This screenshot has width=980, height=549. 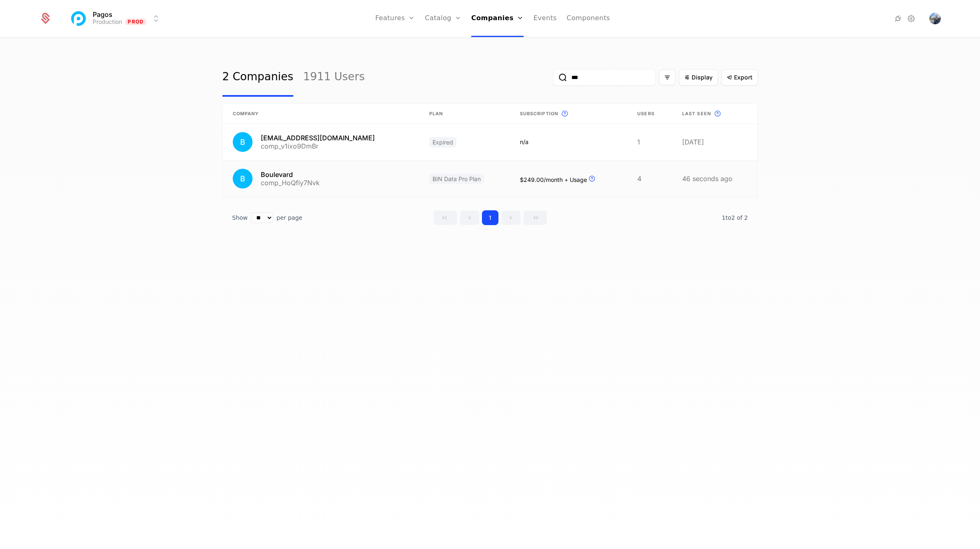 I want to click on img: Denis Avko, so click(x=936, y=19).